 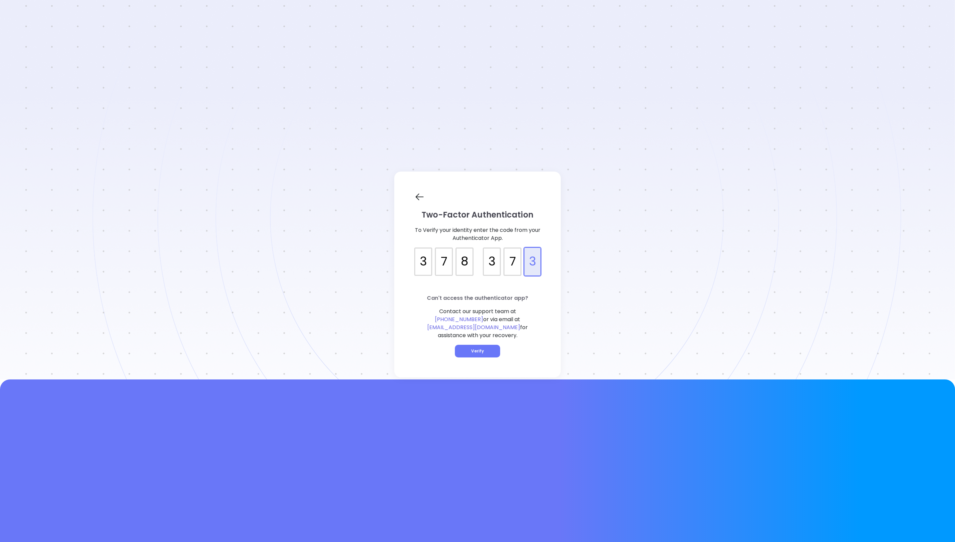 I want to click on div: 3, so click(x=532, y=261).